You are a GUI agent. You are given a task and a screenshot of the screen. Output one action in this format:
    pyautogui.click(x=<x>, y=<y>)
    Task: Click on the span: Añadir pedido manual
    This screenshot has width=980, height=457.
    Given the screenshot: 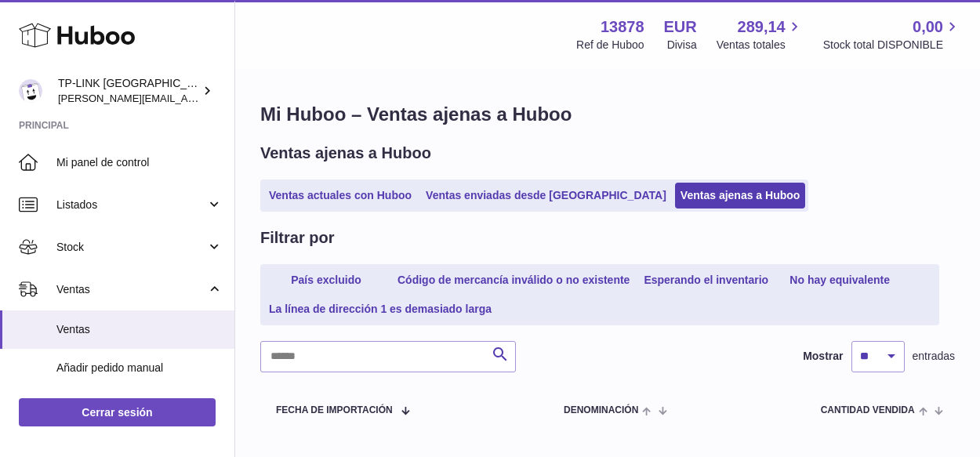 What is the action you would take?
    pyautogui.click(x=140, y=368)
    